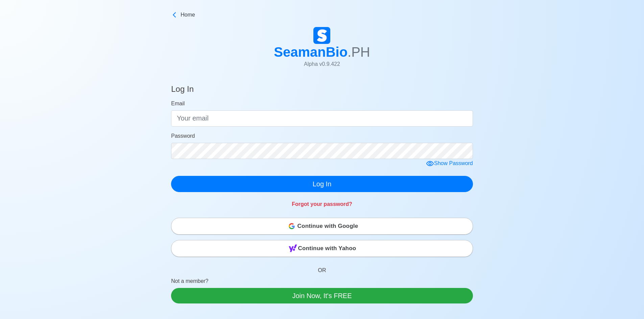 This screenshot has height=319, width=644. I want to click on h4: Log In, so click(182, 90).